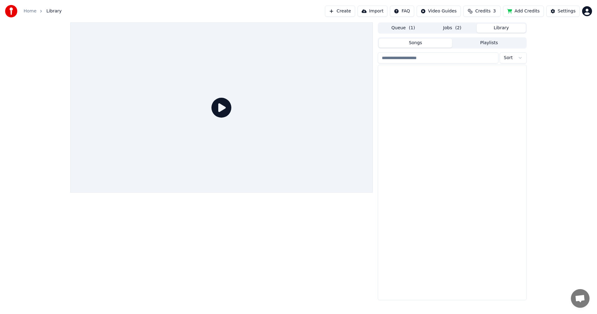 The height and width of the screenshot is (314, 597). What do you see at coordinates (403, 28) in the screenshot?
I see `button: Queue` at bounding box center [403, 28].